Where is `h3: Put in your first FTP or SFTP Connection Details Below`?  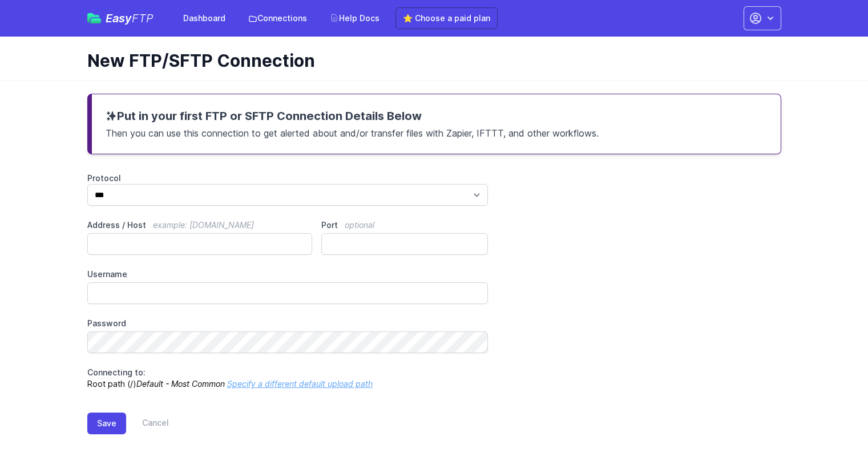 h3: Put in your first FTP or SFTP Connection Details Below is located at coordinates (436, 116).